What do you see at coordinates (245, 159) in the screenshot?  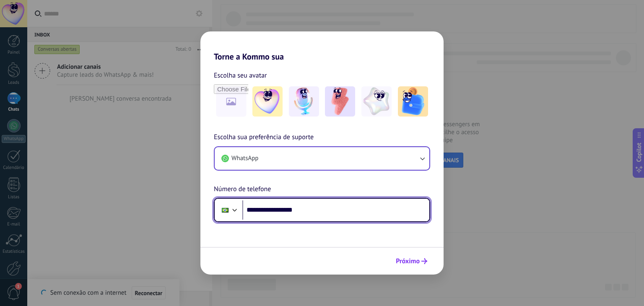 I see `span: WhatsApp` at bounding box center [245, 159].